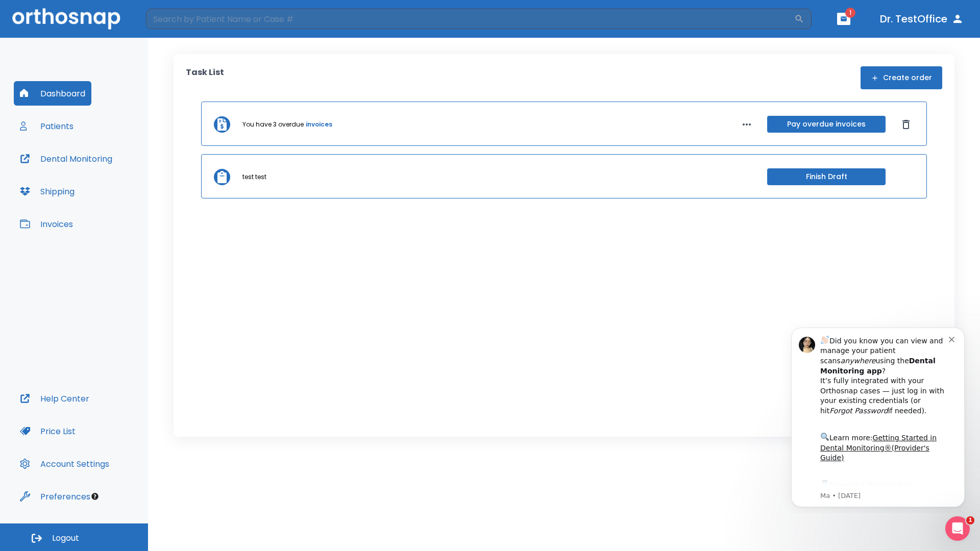 Image resolution: width=980 pixels, height=551 pixels. What do you see at coordinates (103, 47) in the screenshot?
I see `b: Dental Monitoring app` at bounding box center [103, 47].